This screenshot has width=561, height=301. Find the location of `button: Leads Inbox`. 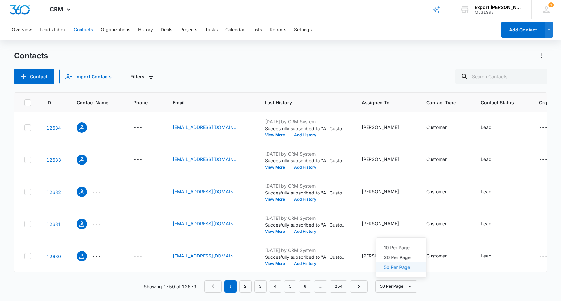

button: Leads Inbox is located at coordinates (53, 30).